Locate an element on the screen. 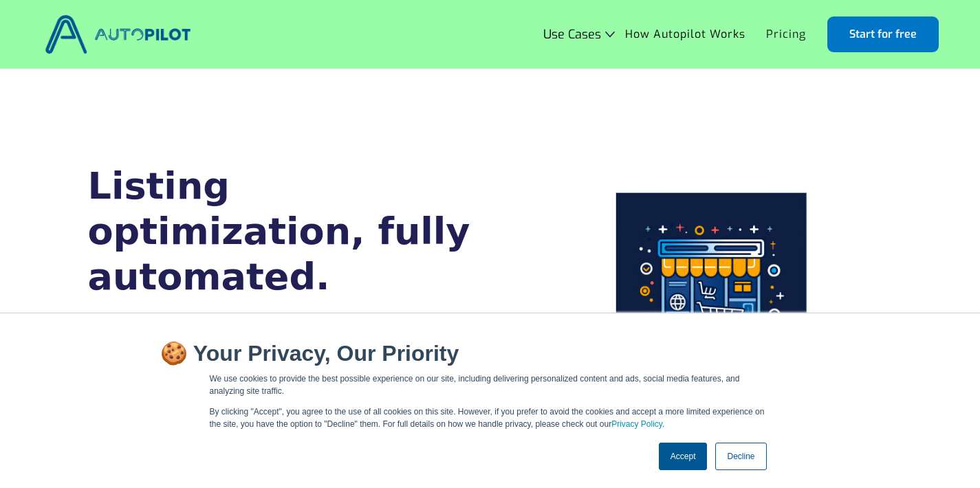 The height and width of the screenshot is (488, 980). a: Decline is located at coordinates (741, 456).